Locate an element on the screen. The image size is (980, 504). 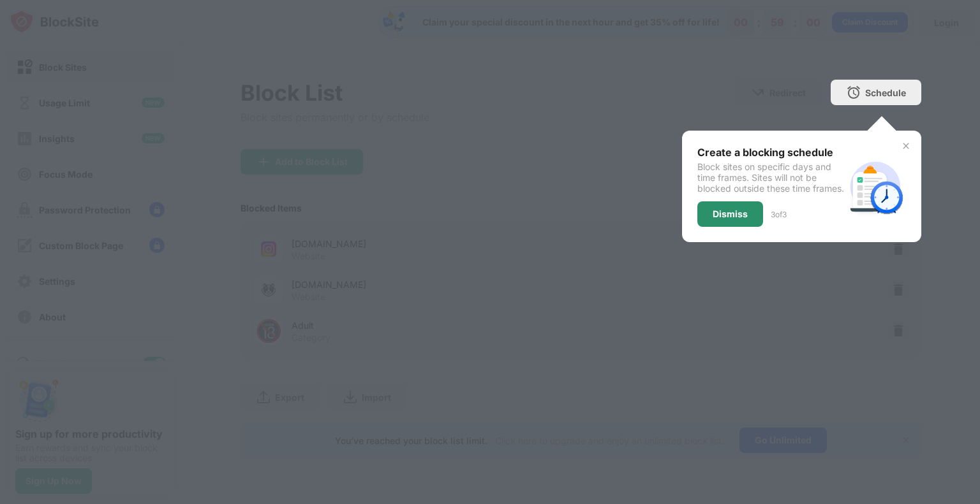
div: Schedule is located at coordinates (886, 93).